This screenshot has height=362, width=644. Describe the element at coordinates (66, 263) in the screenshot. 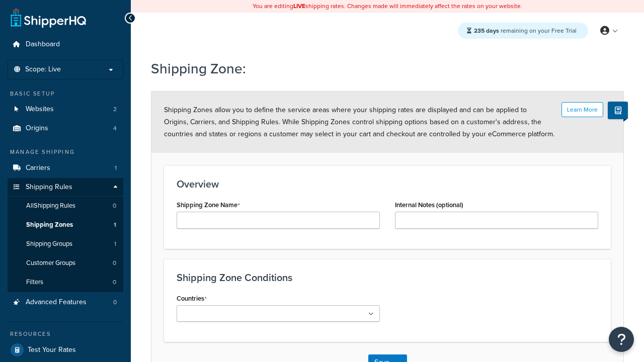

I see `li: Customer Groups` at that location.